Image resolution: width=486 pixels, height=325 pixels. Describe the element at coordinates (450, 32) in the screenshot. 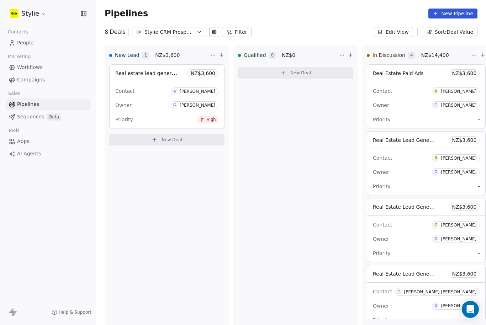

I see `button: Sort: Deal Value` at that location.